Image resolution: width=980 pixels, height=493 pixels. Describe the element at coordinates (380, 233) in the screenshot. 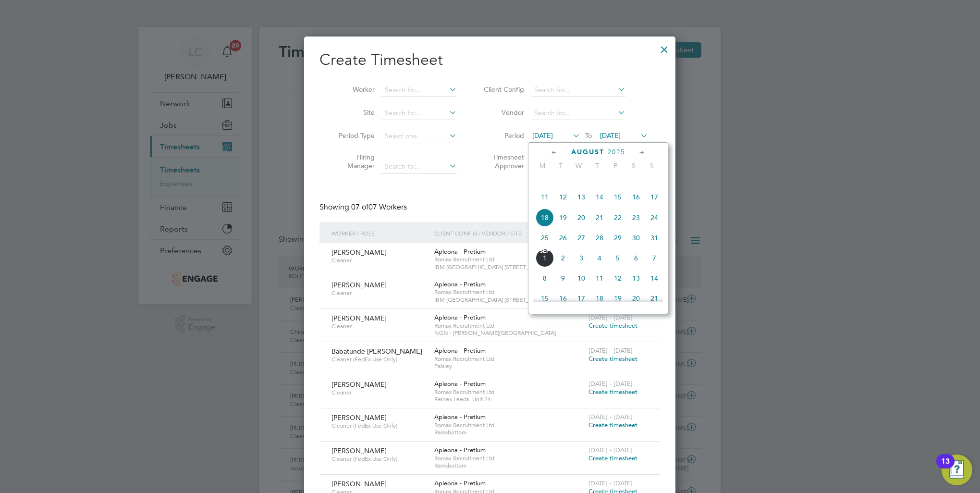

I see `div: Worker / Role` at that location.